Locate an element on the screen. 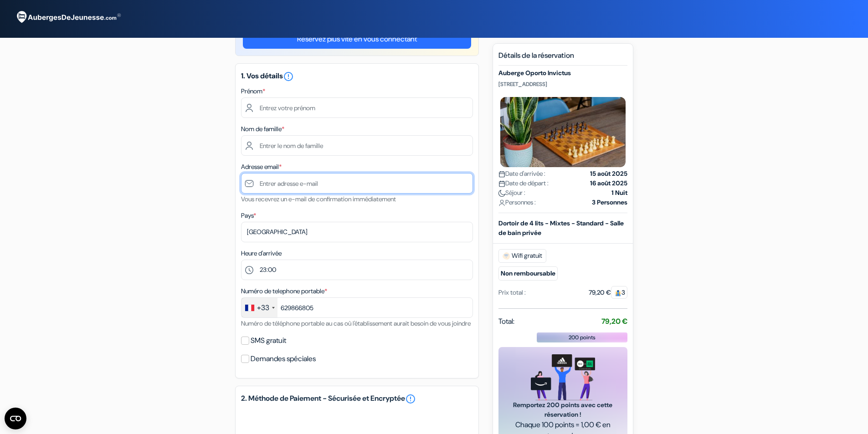  strong: 1 Nuit is located at coordinates (619, 193).